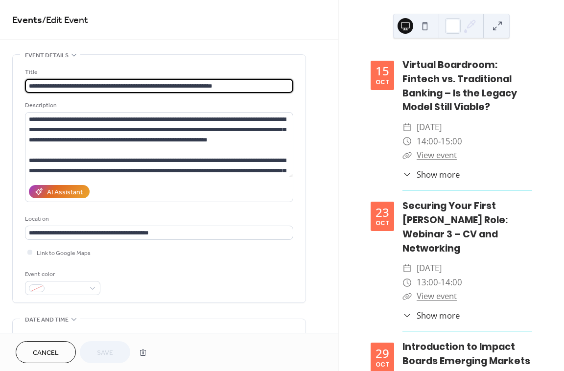 This screenshot has width=564, height=371. Describe the element at coordinates (466, 354) in the screenshot. I see `a: Introduction to Impact Boards Emerging Markets` at that location.